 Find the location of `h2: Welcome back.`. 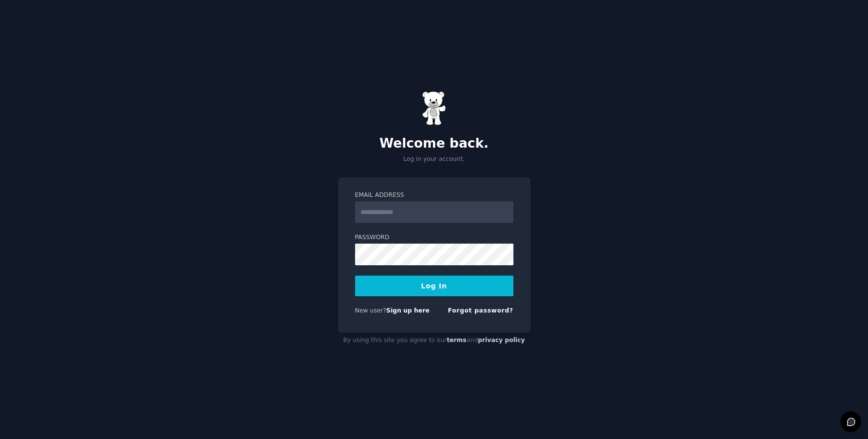

h2: Welcome back. is located at coordinates (435, 144).